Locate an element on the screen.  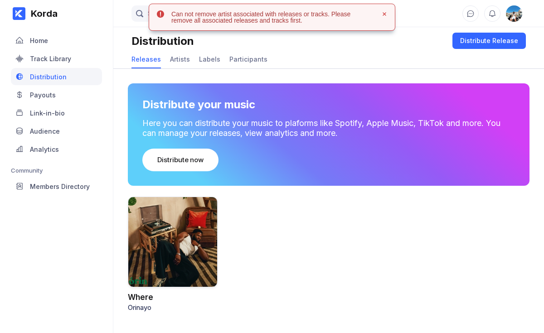
a: Distribution is located at coordinates (56, 77).